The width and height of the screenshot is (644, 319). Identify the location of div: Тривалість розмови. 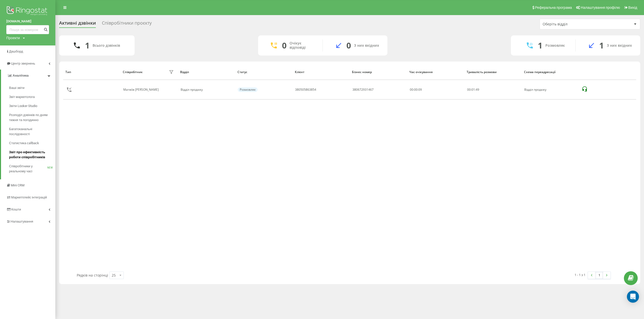
(493, 72).